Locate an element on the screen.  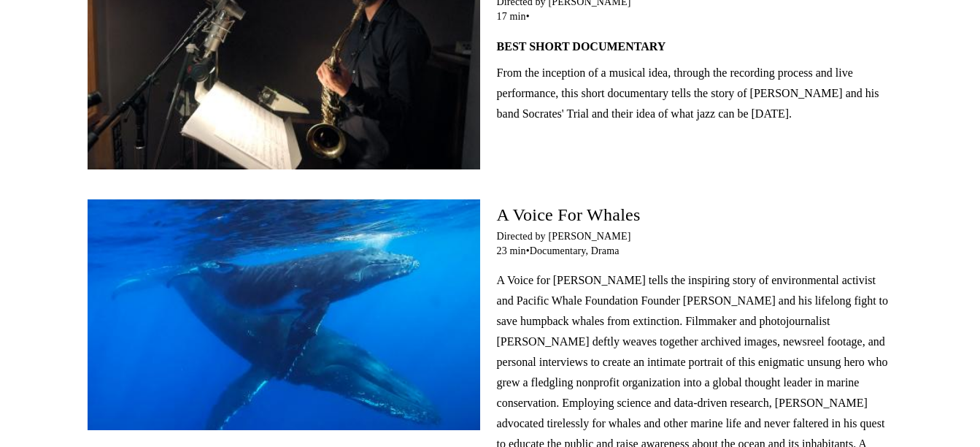
span: 23 min Documentary, Drama is located at coordinates (693, 251).